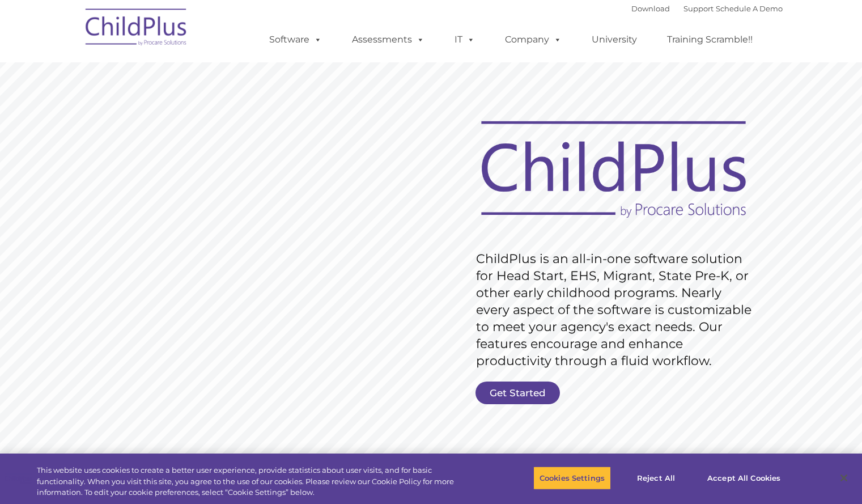 The height and width of the screenshot is (504, 862). I want to click on a: Support, so click(698, 8).